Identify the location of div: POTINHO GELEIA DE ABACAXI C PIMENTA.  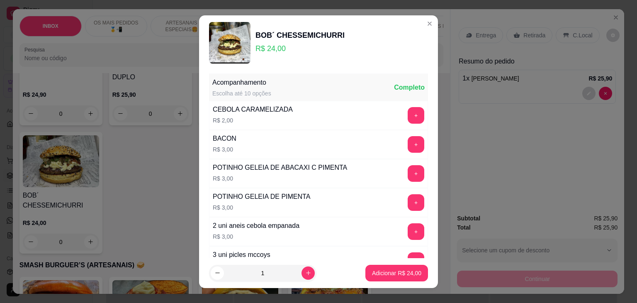
(280, 168).